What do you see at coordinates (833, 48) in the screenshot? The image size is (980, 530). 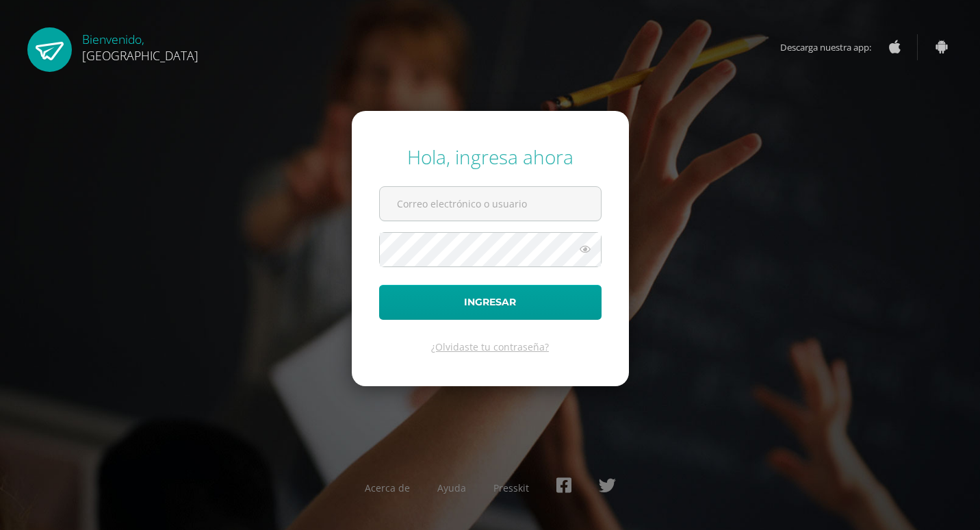 I see `span: Descarga nuestra app:` at bounding box center [833, 48].